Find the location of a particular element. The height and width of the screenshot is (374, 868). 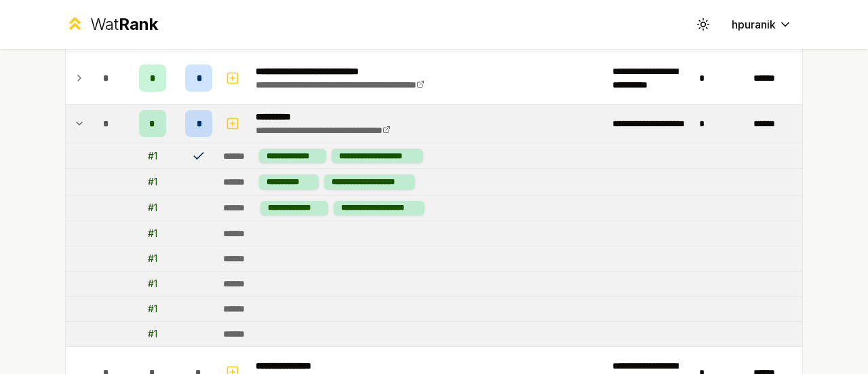

a: WatRank is located at coordinates (111, 24).